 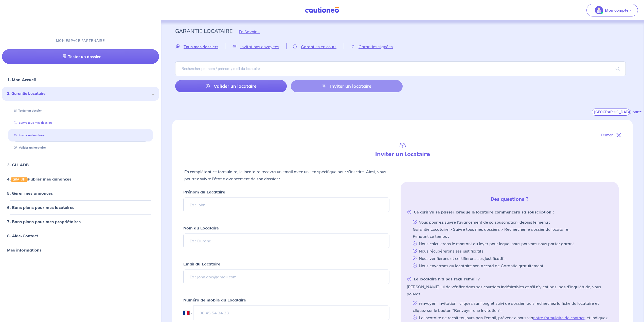 I want to click on button: En Savoir +, so click(x=250, y=32).